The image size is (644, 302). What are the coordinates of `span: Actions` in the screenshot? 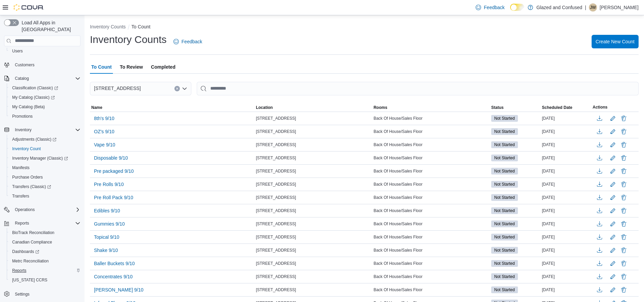 It's located at (600, 107).